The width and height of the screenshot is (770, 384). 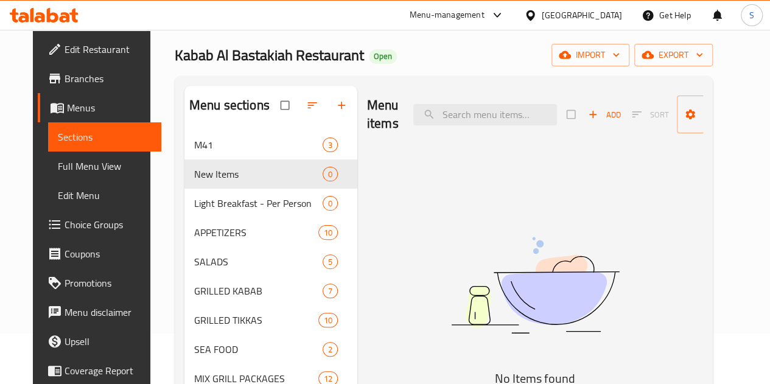 What do you see at coordinates (258, 145) in the screenshot?
I see `span: M41` at bounding box center [258, 145].